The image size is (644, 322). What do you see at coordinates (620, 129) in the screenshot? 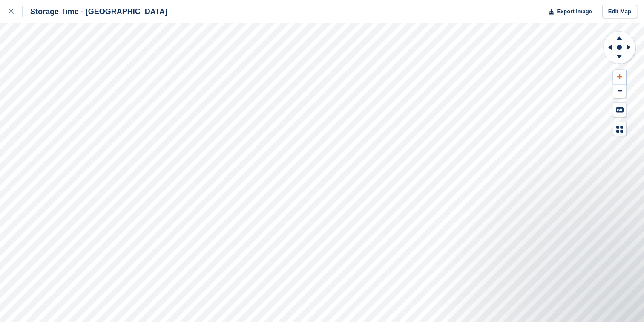
I see `button: Map Legend` at bounding box center [620, 129].